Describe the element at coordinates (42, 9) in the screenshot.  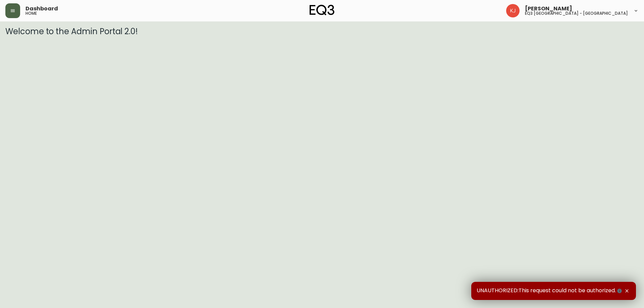
I see `span: Dashboard` at that location.